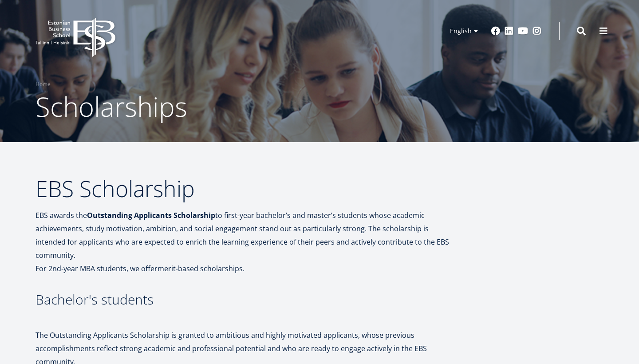 The height and width of the screenshot is (364, 639). What do you see at coordinates (523, 31) in the screenshot?
I see `a: Youtube` at bounding box center [523, 31].